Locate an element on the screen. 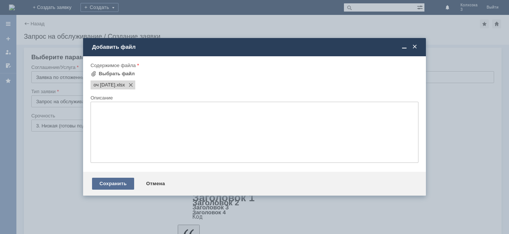 This screenshot has height=234, width=509. span: Закрыть is located at coordinates (414, 47).